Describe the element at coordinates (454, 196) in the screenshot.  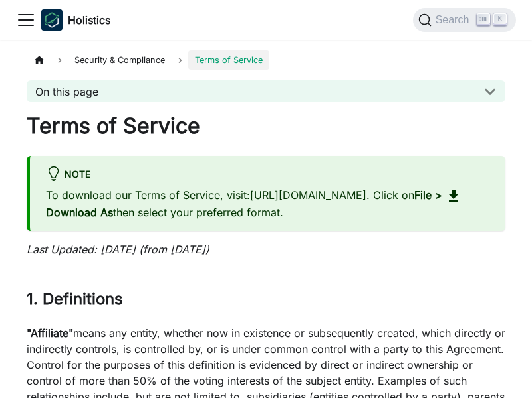
I see `span: download` at that location.